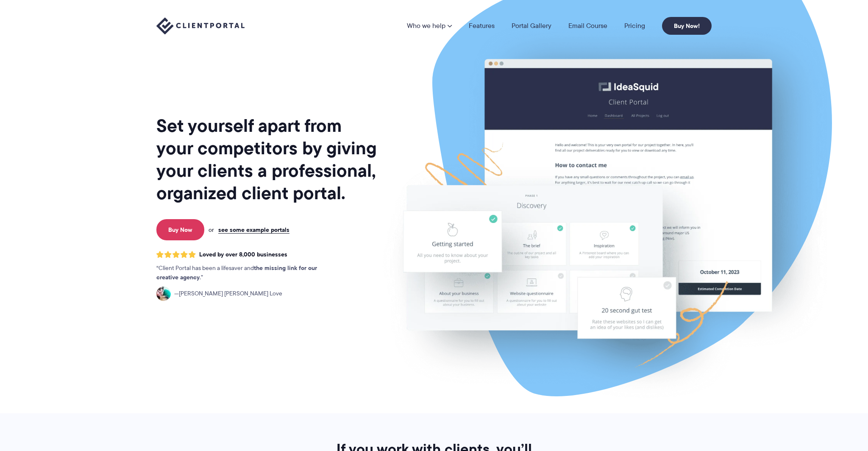 This screenshot has height=451, width=868. Describe the element at coordinates (635, 26) in the screenshot. I see `a: Pricing` at that location.